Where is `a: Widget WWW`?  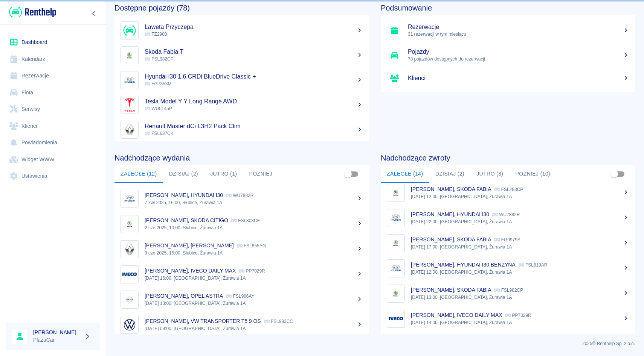
a: Widget WWW is located at coordinates (53, 160).